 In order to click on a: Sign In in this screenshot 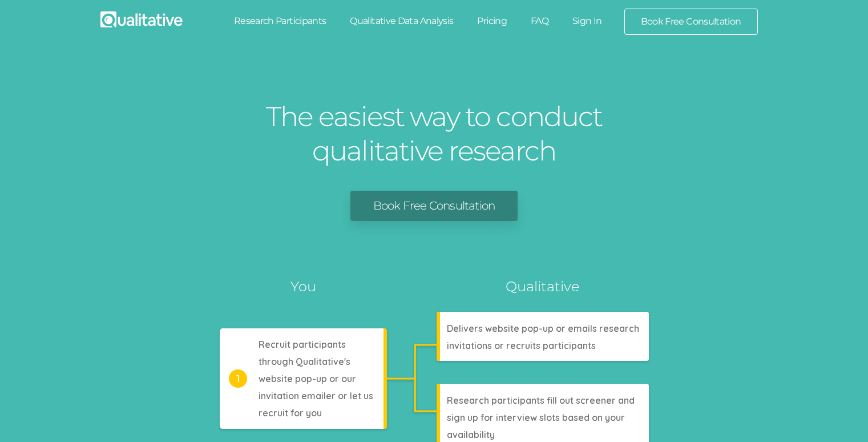, I will do `click(587, 21)`.